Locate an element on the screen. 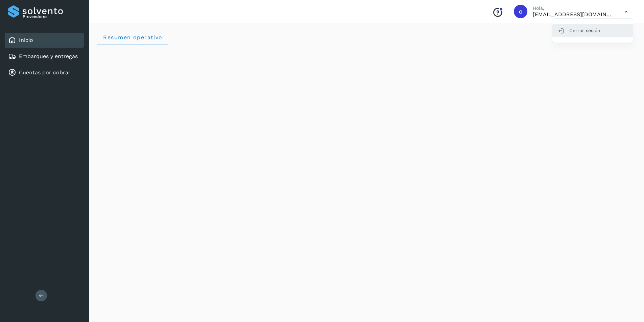 This screenshot has height=322, width=644. div: Embarques y entregas is located at coordinates (44, 56).